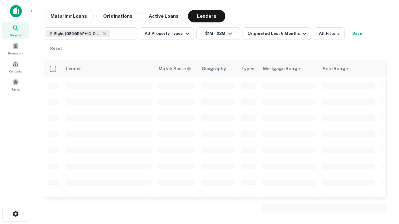 Image resolution: width=399 pixels, height=224 pixels. Describe the element at coordinates (16, 49) in the screenshot. I see `div: Borrowers` at that location.